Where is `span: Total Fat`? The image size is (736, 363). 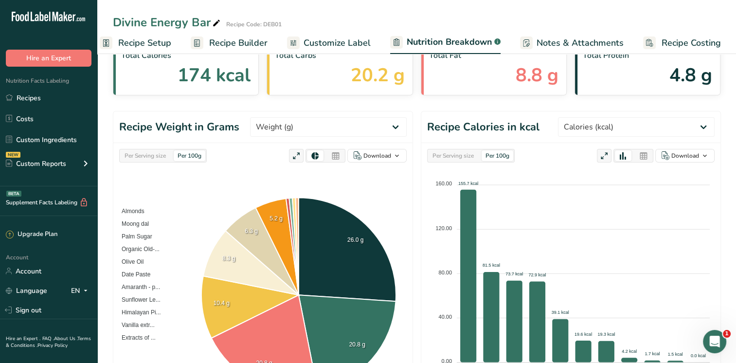 span: Total Fat is located at coordinates (494, 55).